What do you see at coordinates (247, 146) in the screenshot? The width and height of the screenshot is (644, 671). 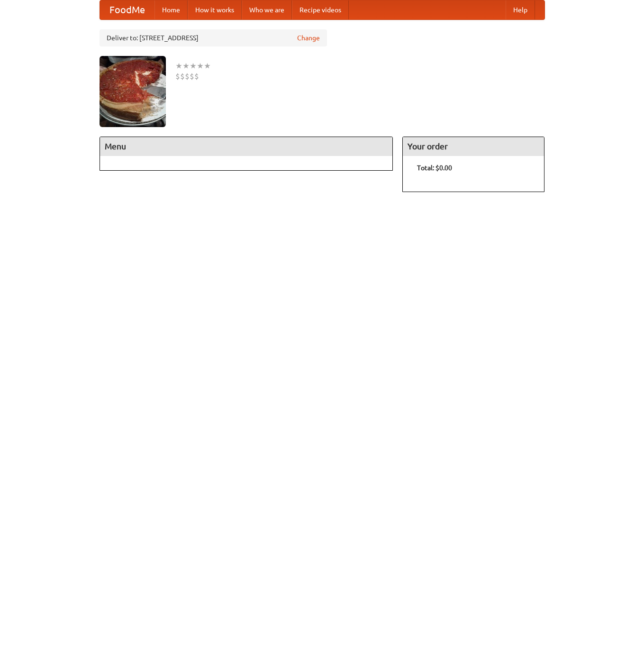 I see `h4: Menu` at bounding box center [247, 146].